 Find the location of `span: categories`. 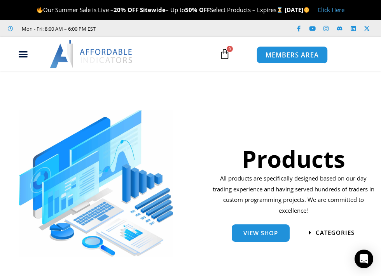

span: categories is located at coordinates (335, 233).